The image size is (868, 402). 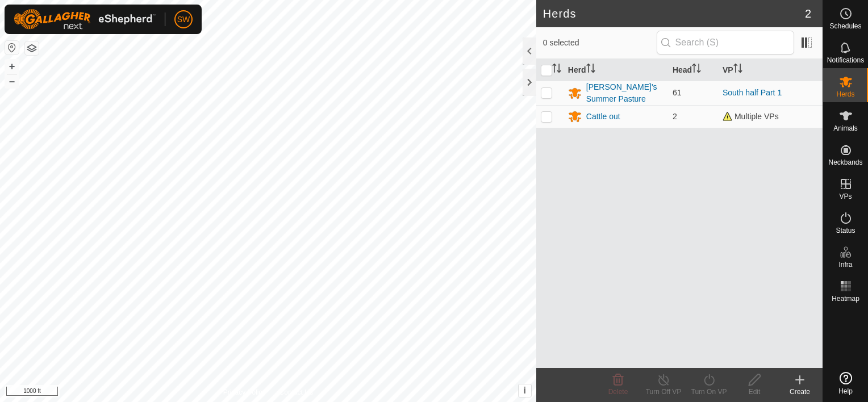 I want to click on span: Status, so click(x=845, y=231).